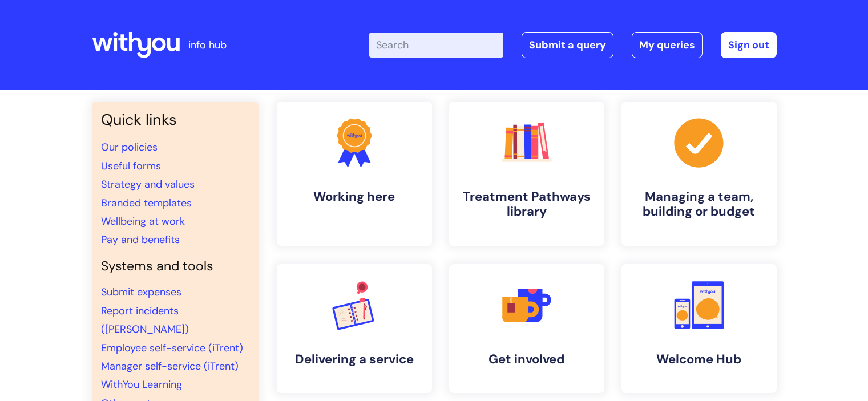 The width and height of the screenshot is (868, 401). Describe the element at coordinates (699, 329) in the screenshot. I see `a: Welcome Hub` at that location.